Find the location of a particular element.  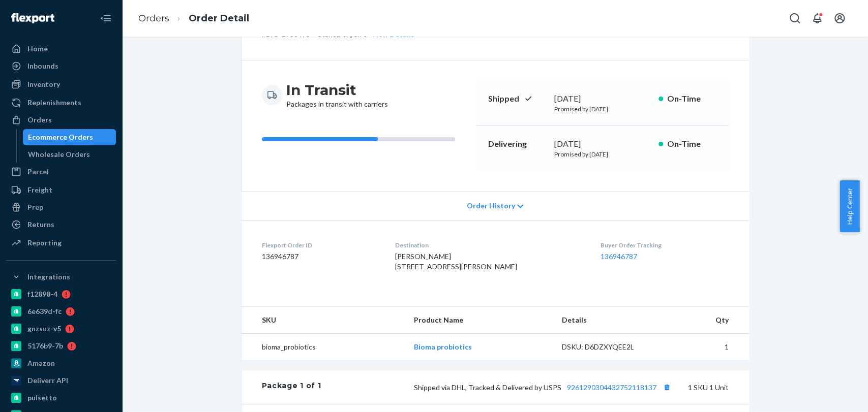

a: Inventory is located at coordinates (61, 84).